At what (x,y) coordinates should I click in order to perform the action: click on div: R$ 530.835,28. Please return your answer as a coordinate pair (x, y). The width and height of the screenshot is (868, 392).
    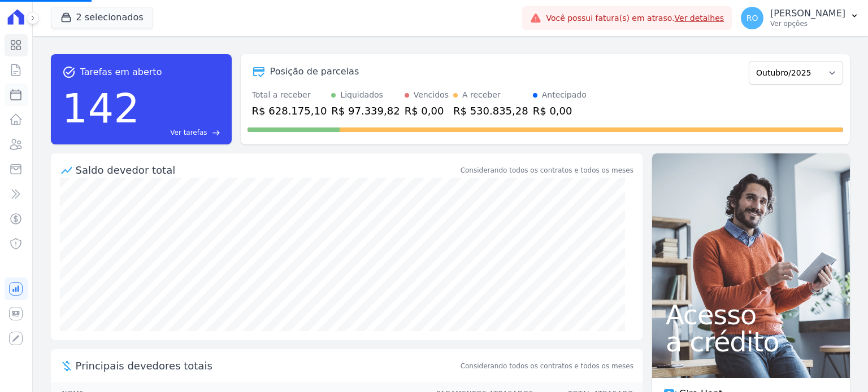
    Looking at the image, I should click on (491, 111).